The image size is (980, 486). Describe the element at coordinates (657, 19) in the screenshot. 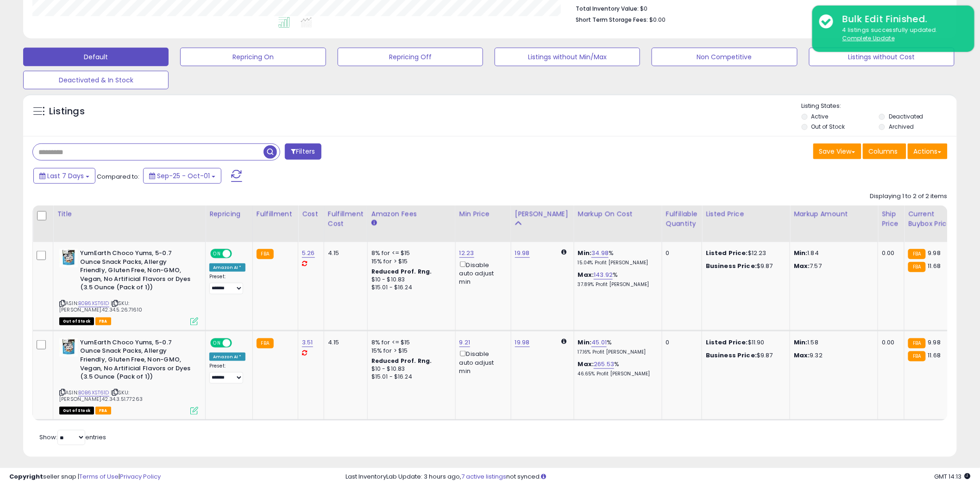

I see `span: $0.00` at that location.